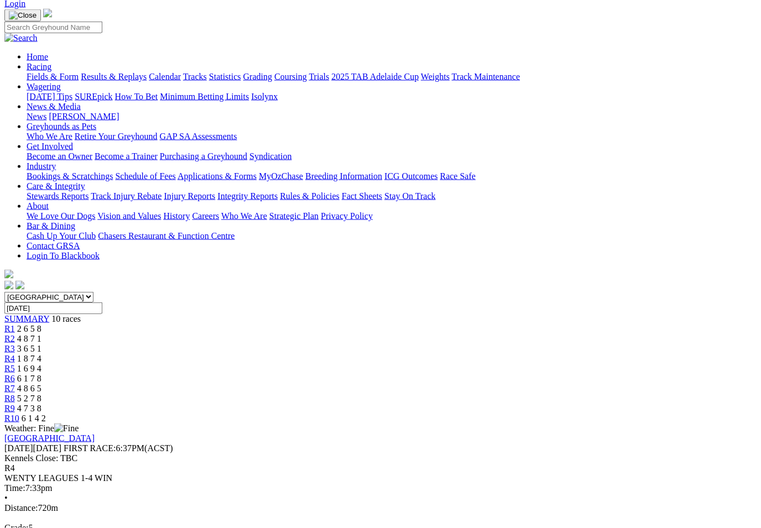 This screenshot has width=761, height=528. What do you see at coordinates (9, 329) in the screenshot?
I see `a: R1` at bounding box center [9, 329].